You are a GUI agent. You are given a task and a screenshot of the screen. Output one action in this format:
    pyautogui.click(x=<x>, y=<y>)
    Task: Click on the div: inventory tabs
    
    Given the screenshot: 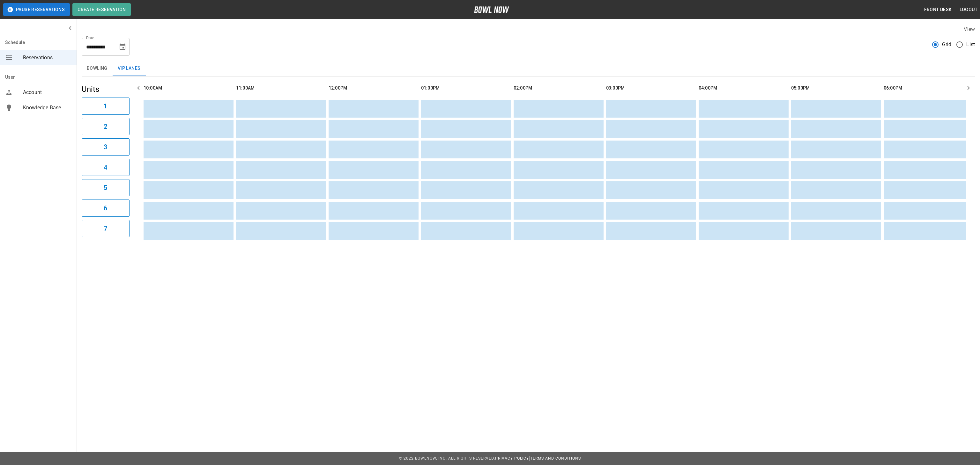 What is the action you would take?
    pyautogui.click(x=528, y=69)
    